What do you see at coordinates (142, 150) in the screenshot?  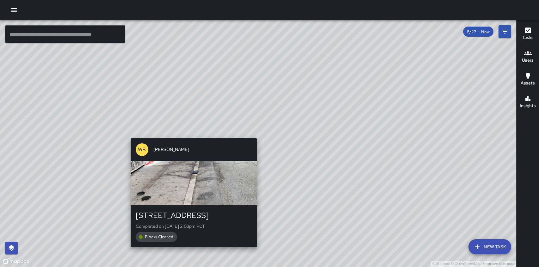 I see `p: WB` at bounding box center [142, 150].